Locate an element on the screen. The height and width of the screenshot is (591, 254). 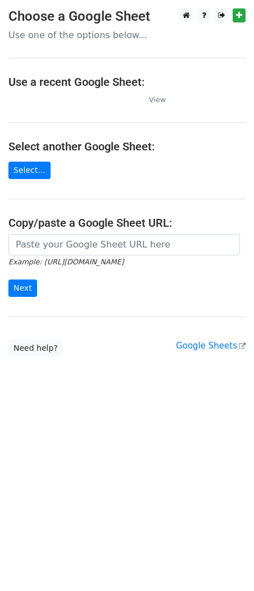
input: Paste your Google Sheet URL here is located at coordinates (124, 245).